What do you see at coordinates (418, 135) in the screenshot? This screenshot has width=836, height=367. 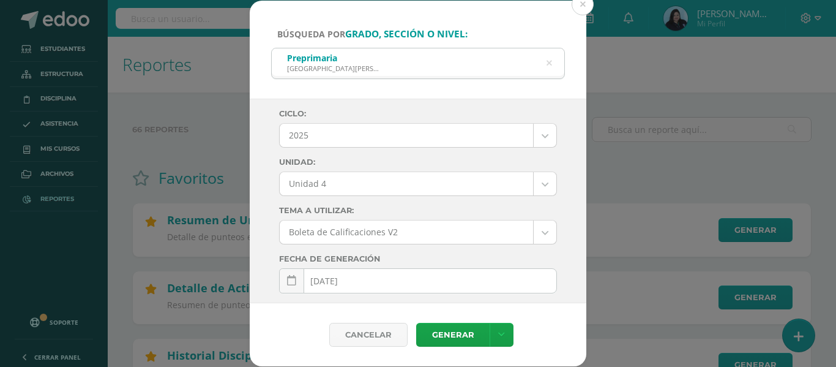 I see `a: 2025` at bounding box center [418, 135].